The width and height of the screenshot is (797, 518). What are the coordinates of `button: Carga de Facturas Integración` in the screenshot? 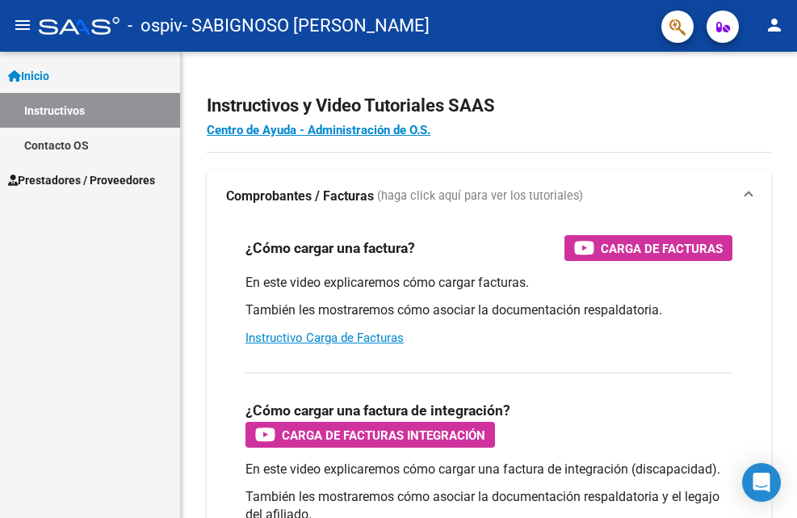 It's located at (370, 434).